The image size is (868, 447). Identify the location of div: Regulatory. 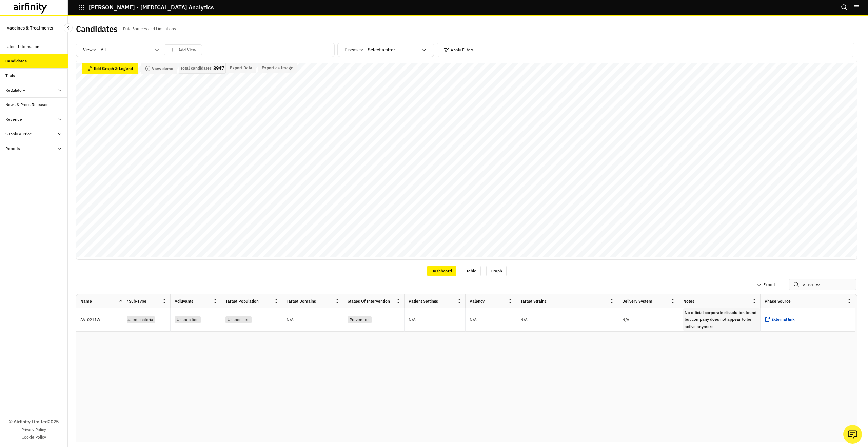
(16, 90).